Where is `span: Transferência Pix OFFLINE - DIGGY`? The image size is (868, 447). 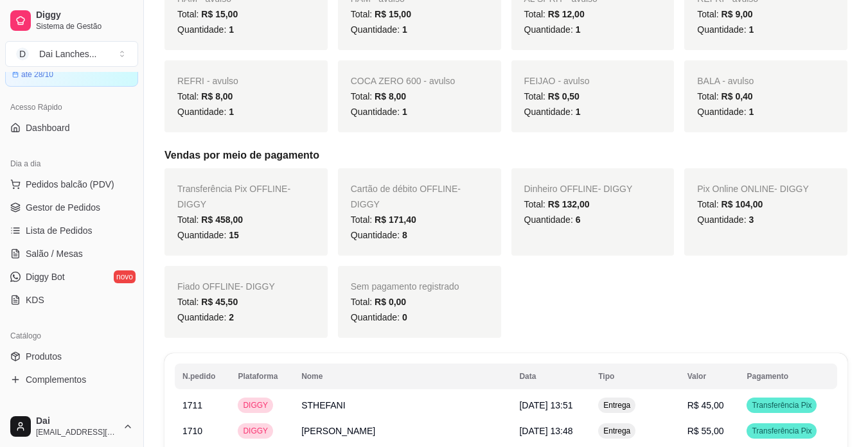 span: Transferência Pix OFFLINE - DIGGY is located at coordinates (234, 197).